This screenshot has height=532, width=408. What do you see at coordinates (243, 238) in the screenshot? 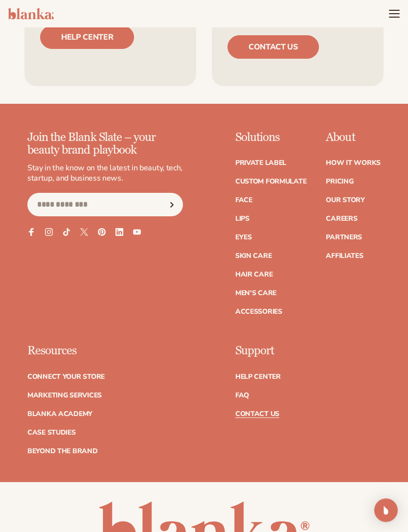
I see `a: Eyes` at bounding box center [243, 238].